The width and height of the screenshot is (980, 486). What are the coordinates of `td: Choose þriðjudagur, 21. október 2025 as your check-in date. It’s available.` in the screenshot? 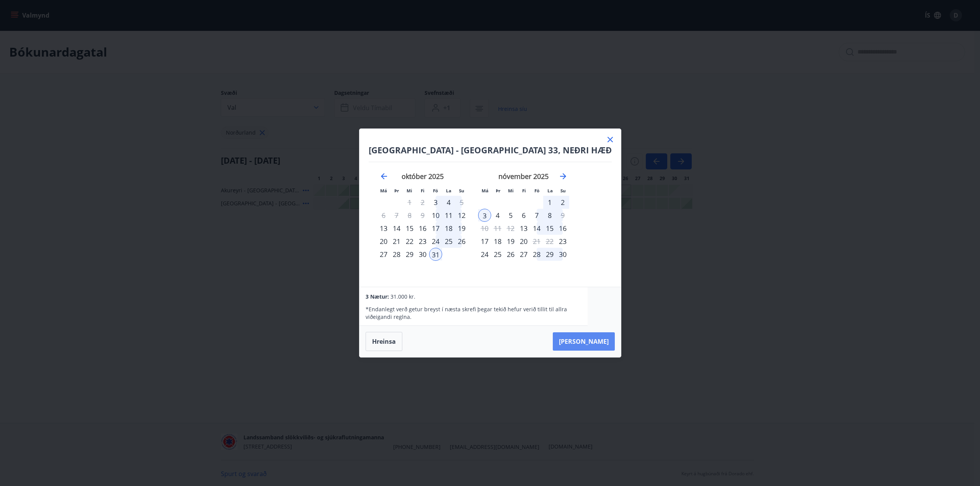 It's located at (397, 241).